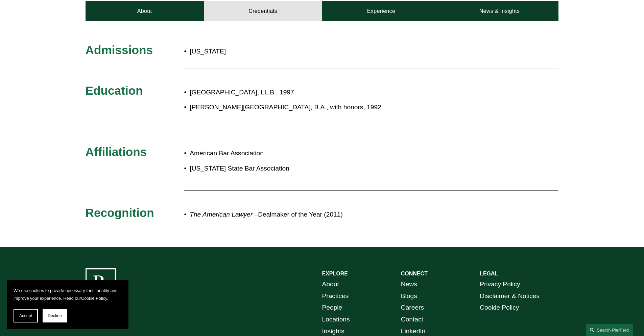 The image size is (644, 336). Describe the element at coordinates (500, 11) in the screenshot. I see `a: News & Insights` at that location.